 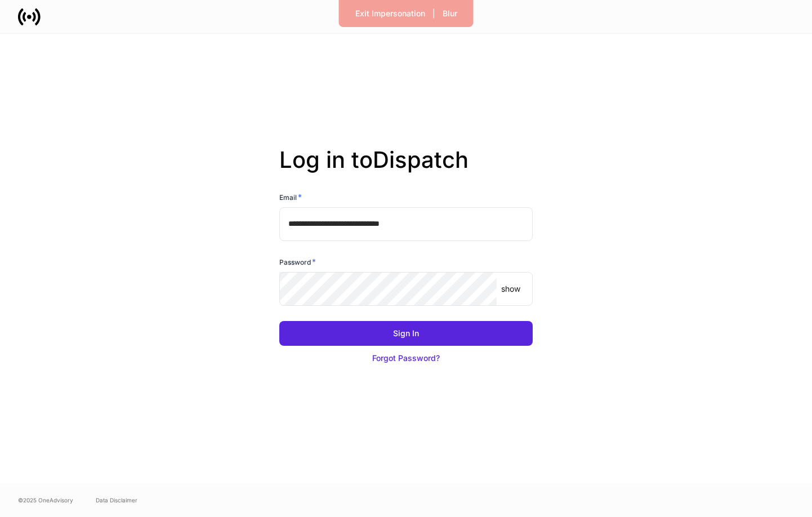 I want to click on h6: Password, so click(x=297, y=262).